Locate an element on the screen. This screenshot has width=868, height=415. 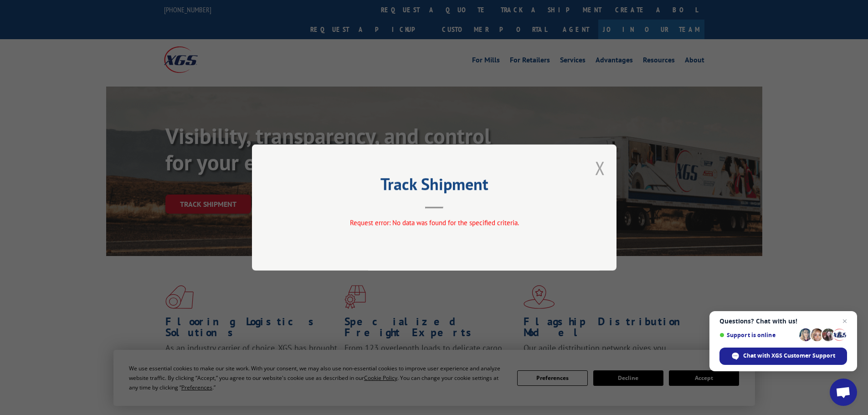
span: Support is online is located at coordinates (758, 335).